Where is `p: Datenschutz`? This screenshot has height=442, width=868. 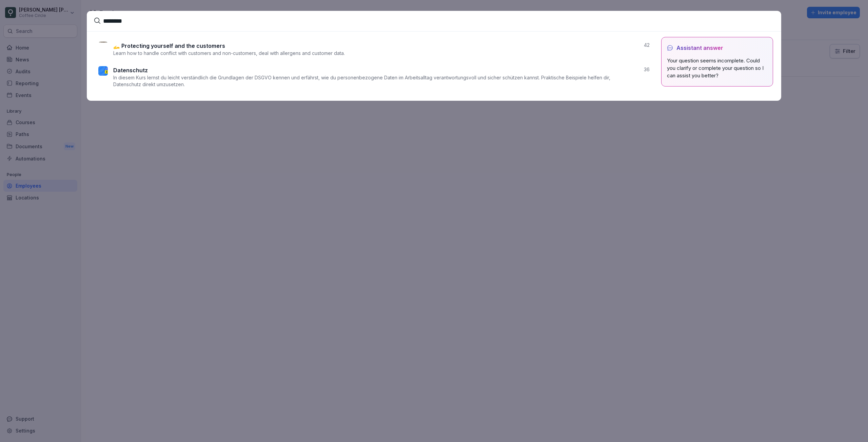 p: Datenschutz is located at coordinates (130, 70).